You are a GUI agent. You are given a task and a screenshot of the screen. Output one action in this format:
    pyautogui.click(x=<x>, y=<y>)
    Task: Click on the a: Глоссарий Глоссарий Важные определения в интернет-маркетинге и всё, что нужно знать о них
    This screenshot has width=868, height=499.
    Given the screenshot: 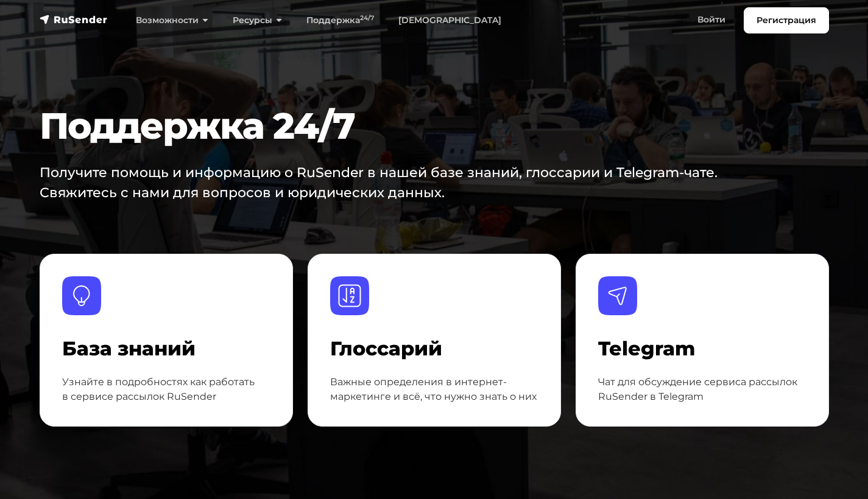 What is the action you would take?
    pyautogui.click(x=434, y=340)
    